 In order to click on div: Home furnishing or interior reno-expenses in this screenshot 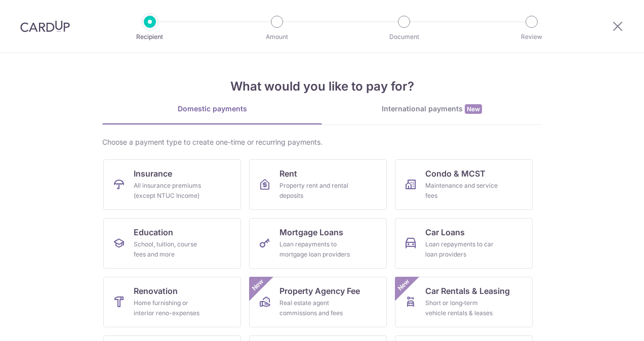, I will do `click(170, 309)`.